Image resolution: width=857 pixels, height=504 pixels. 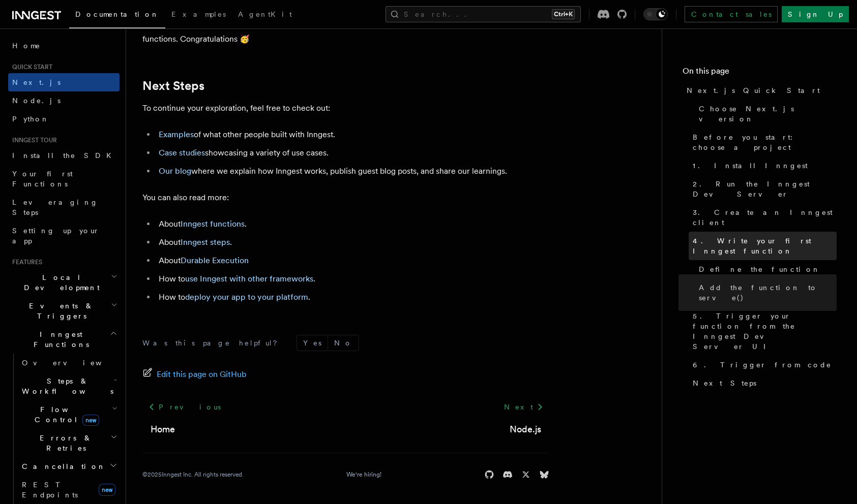 I want to click on a: Inngest functions, so click(x=212, y=223).